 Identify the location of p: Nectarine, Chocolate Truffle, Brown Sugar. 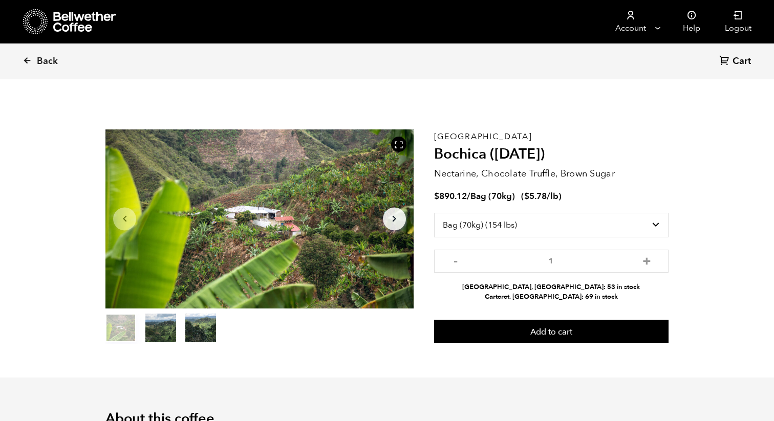
(551, 174).